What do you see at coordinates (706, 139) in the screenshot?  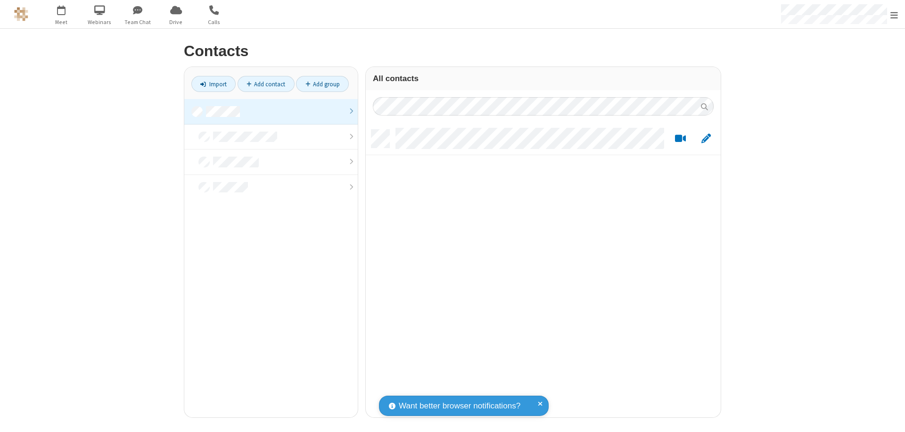 I see `button: Edit` at bounding box center [706, 139].